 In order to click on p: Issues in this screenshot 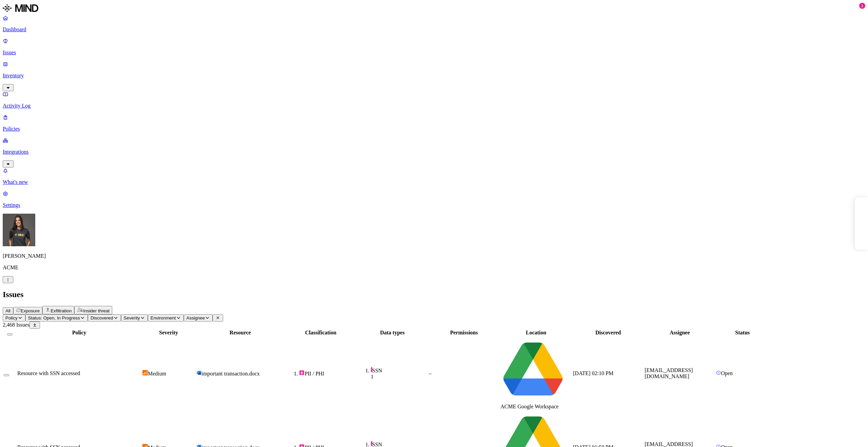, I will do `click(434, 52)`.